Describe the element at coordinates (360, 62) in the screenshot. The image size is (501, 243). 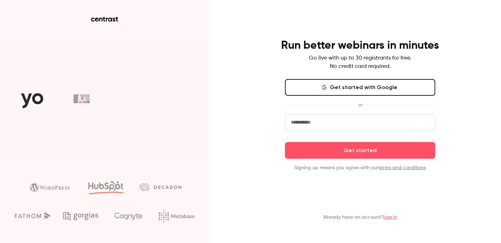
I see `p: Go live with up to 30 registrants for free. No credit card required.` at that location.